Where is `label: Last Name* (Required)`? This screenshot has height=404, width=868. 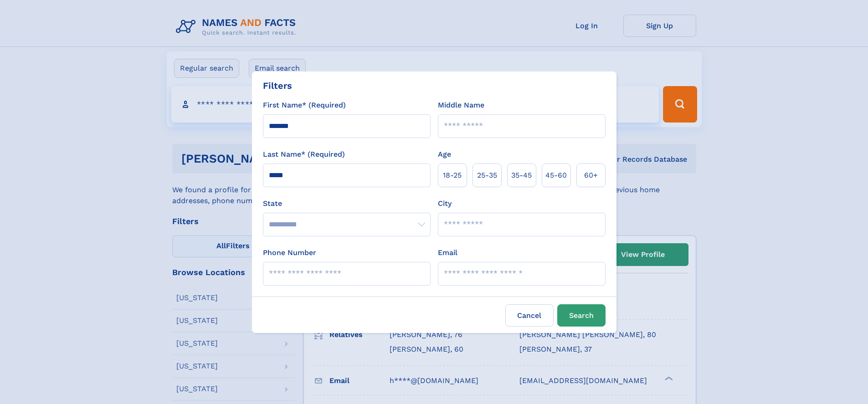
label: Last Name* (Required) is located at coordinates (304, 154).